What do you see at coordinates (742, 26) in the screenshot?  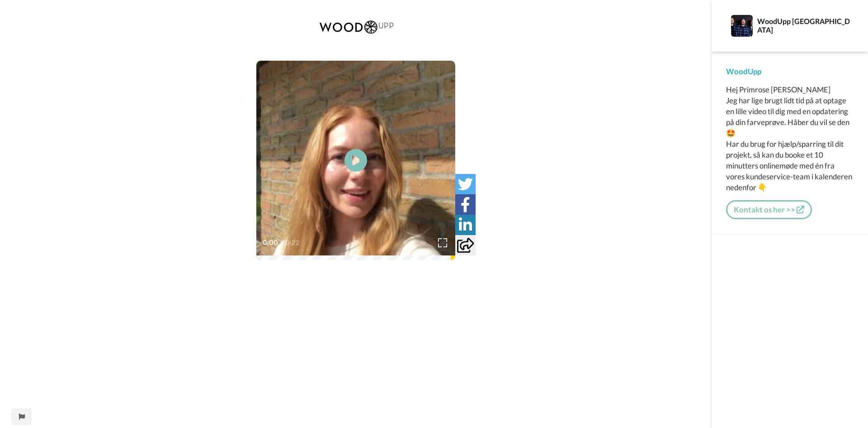 I see `img: Profile Image` at bounding box center [742, 26].